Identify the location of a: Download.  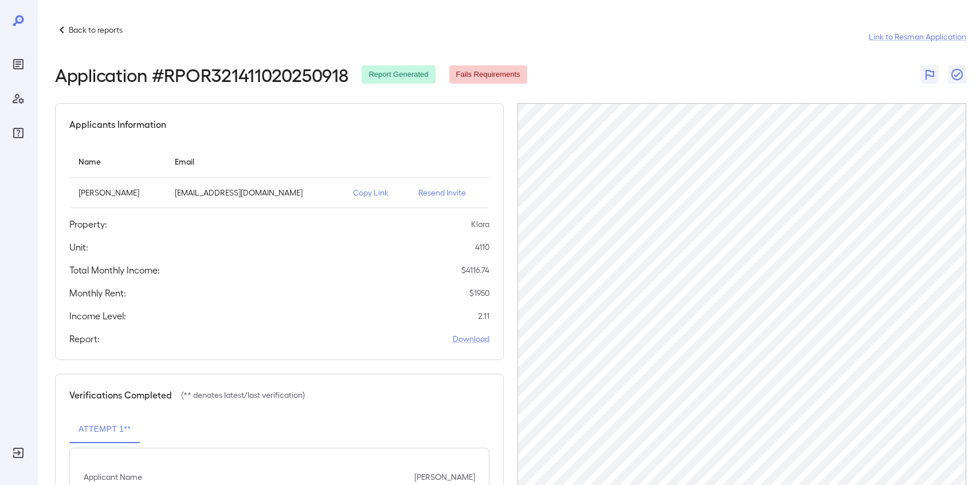
(471, 338).